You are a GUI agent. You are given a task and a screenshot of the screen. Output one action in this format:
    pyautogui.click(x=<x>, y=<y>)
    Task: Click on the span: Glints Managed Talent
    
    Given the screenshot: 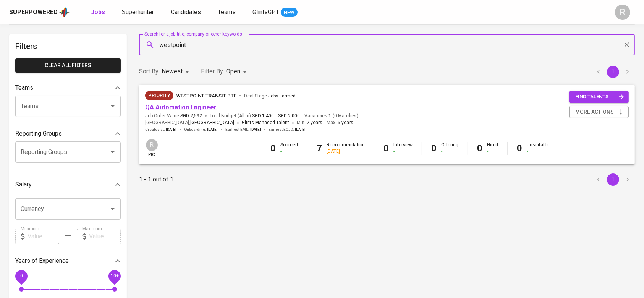 What is the action you would take?
    pyautogui.click(x=266, y=123)
    